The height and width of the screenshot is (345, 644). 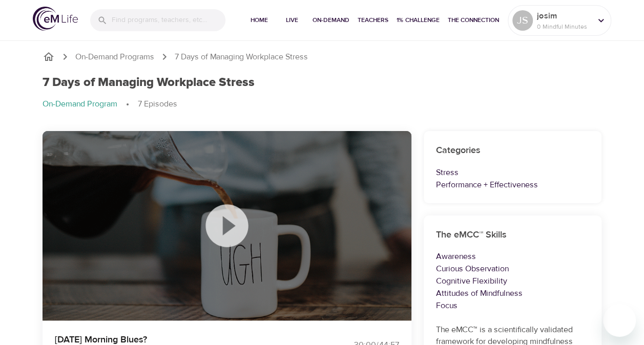 What do you see at coordinates (241, 57) in the screenshot?
I see `p: 7 Days of Managing Workplace Stress` at bounding box center [241, 57].